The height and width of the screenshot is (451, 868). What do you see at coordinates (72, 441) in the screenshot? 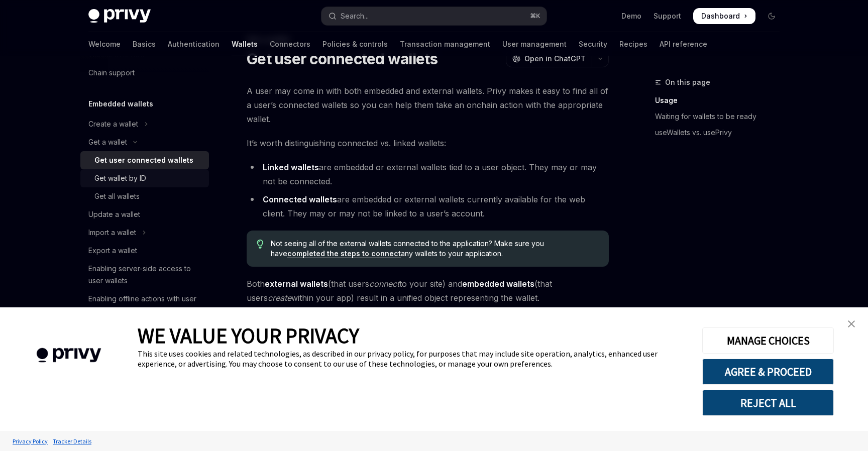
I see `a: Tracker Details` at bounding box center [72, 441].